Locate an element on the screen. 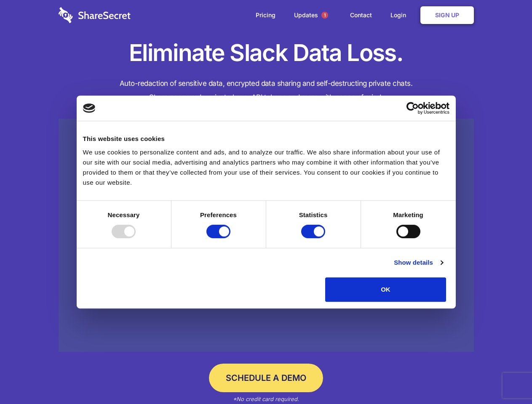 This screenshot has width=532, height=404. a: Contact is located at coordinates (361, 15).